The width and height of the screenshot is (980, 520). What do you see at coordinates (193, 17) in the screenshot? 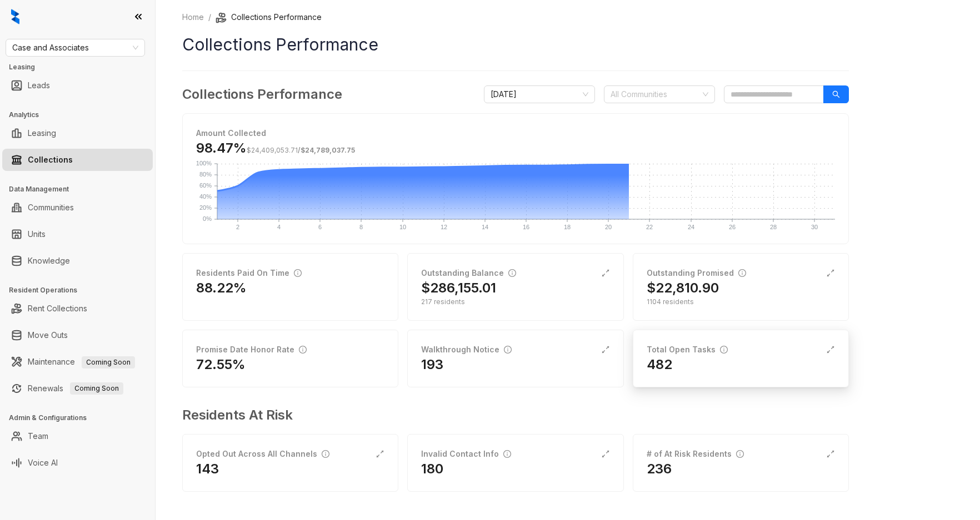
I see `a: Home` at bounding box center [193, 17].